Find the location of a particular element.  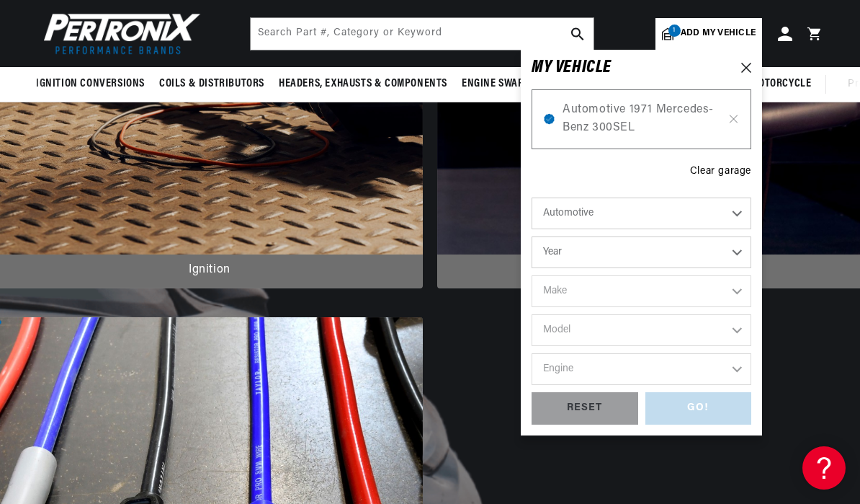

span: 1 is located at coordinates (675, 30).